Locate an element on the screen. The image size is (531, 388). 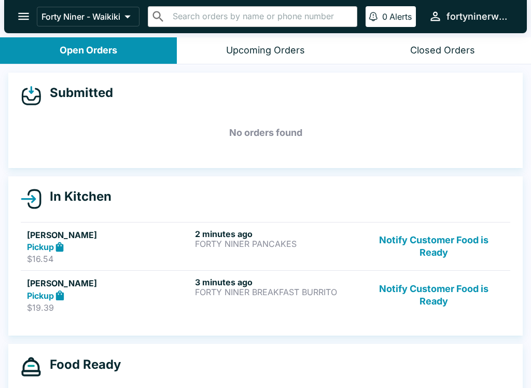
p: FORTY NINER BREAKFAST BURRITO is located at coordinates (277, 292).